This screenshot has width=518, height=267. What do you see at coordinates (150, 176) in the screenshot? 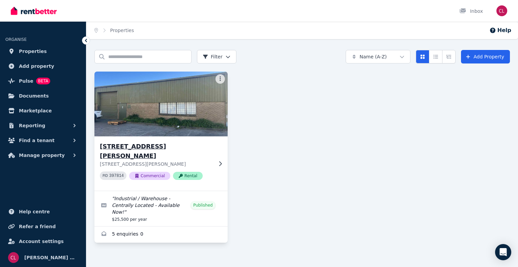
I see `span: Commercial` at bounding box center [150, 176].